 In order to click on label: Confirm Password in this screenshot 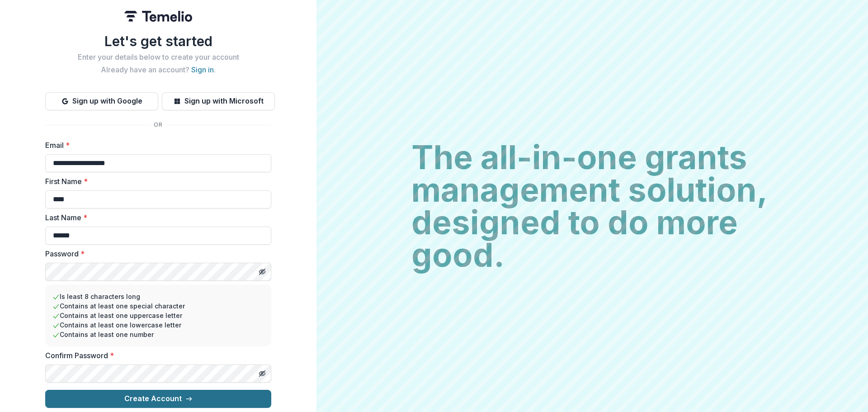, I will do `click(156, 356)`.